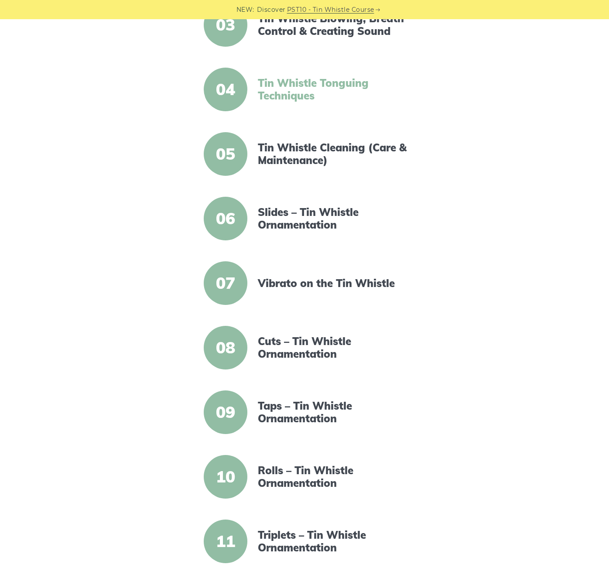 The image size is (609, 578). Describe the element at coordinates (333, 283) in the screenshot. I see `a: Vibrato on the Tin Whistle` at that location.